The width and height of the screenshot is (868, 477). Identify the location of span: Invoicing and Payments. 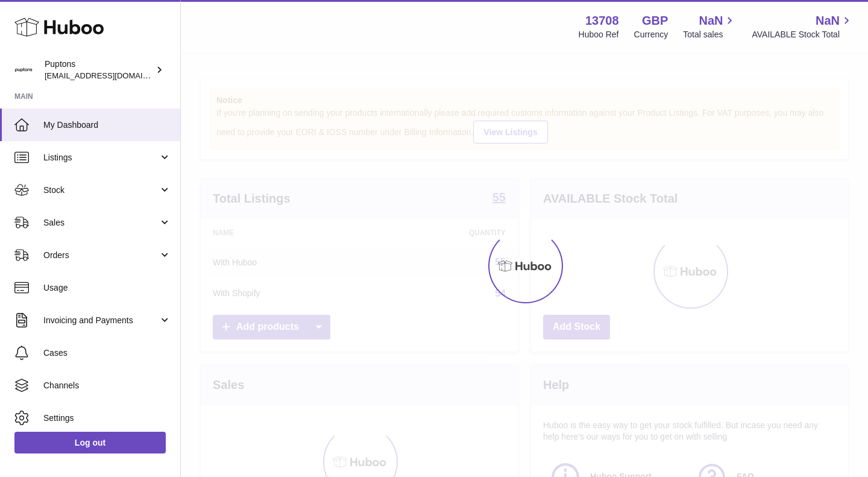
(100, 320).